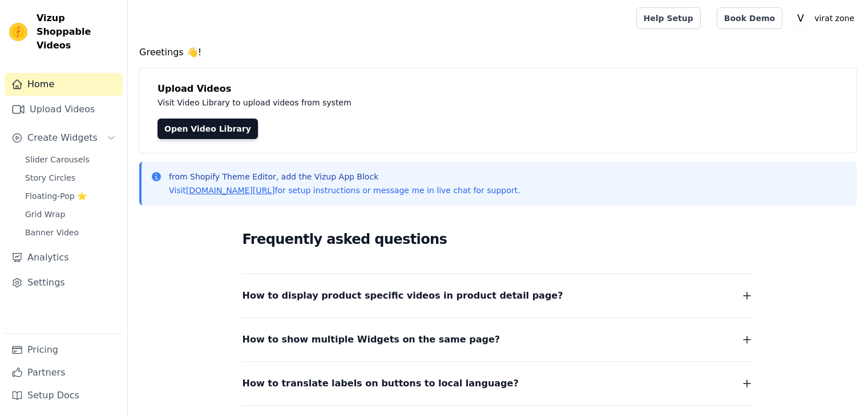 The image size is (868, 416). I want to click on img: Vizup, so click(18, 32).